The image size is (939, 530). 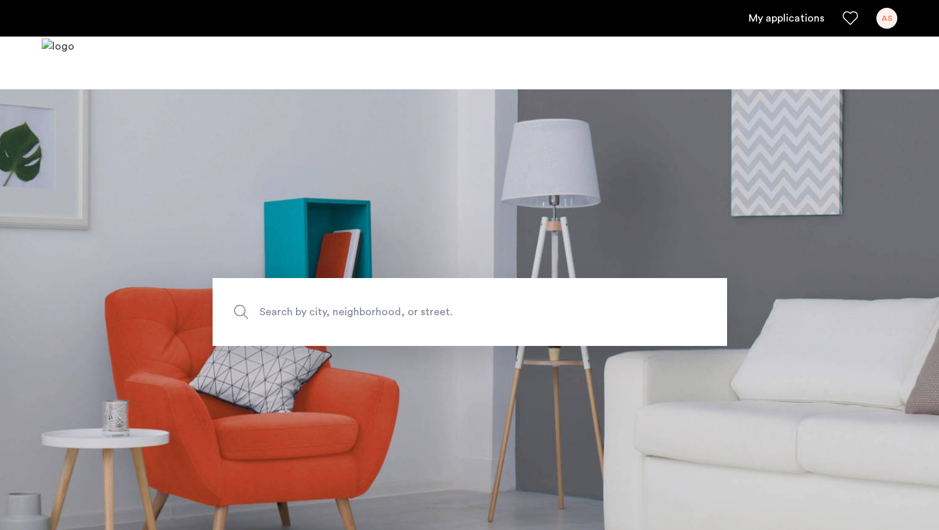 What do you see at coordinates (887, 18) in the screenshot?
I see `div: AS` at bounding box center [887, 18].